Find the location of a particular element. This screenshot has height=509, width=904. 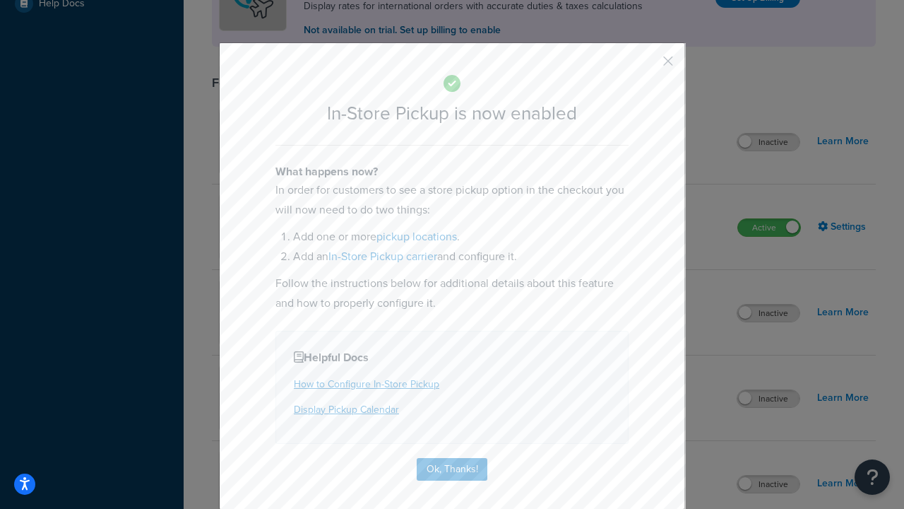

p: Follow the instructions below for additional details about this feature and how to properly confi... is located at coordinates (452, 293).